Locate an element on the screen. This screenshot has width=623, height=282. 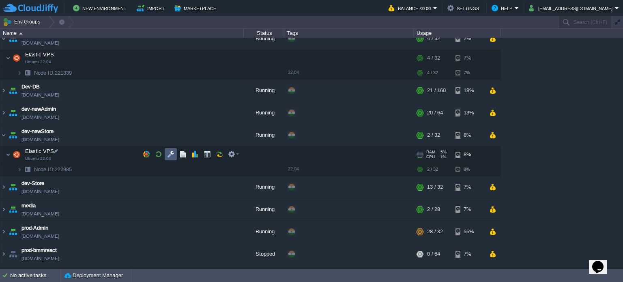
span: 221339 is located at coordinates (53, 73).